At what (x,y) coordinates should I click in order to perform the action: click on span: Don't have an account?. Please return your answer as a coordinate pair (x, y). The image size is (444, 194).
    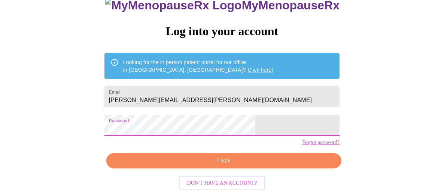
    Looking at the image, I should click on (222, 183).